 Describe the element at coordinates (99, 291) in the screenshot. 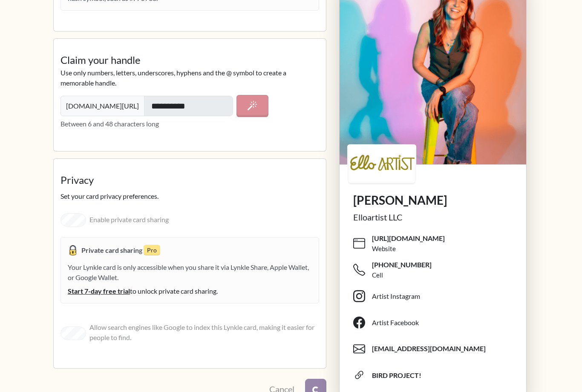

I see `span: Start 7-day free trial` at that location.